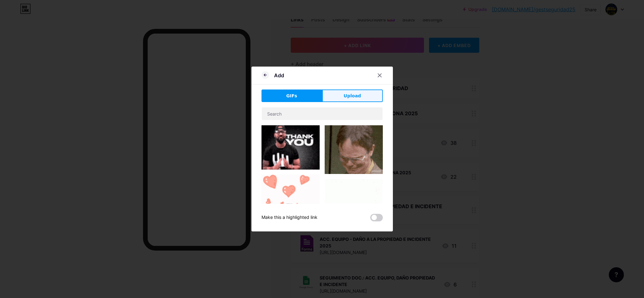 The width and height of the screenshot is (644, 298). I want to click on span: GIFs, so click(292, 96).